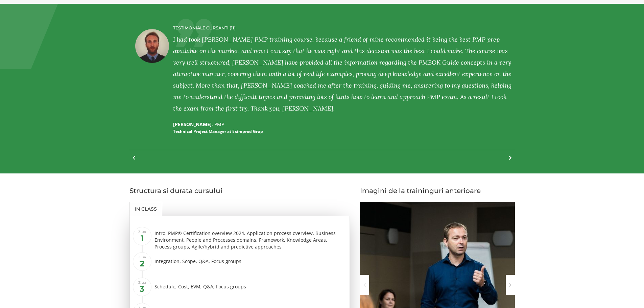 This screenshot has height=308, width=644. I want to click on div: Schedule, Cost, EVM, Q&A, Focus groups, so click(250, 286).